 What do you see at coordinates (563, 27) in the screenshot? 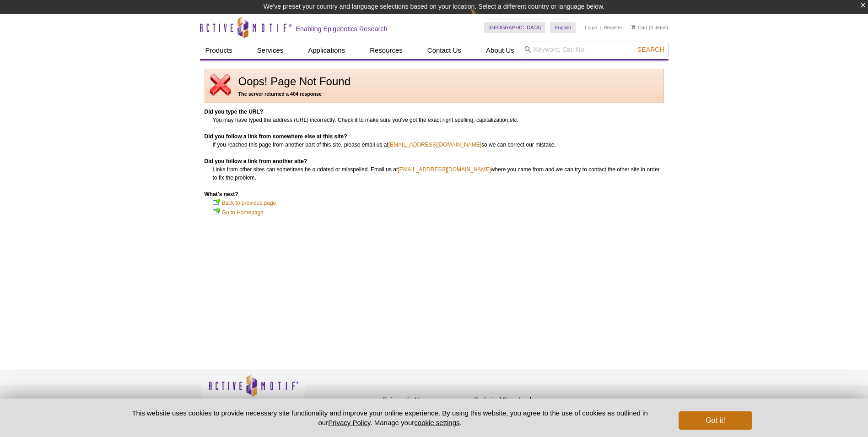
I see `a: English` at bounding box center [563, 27].